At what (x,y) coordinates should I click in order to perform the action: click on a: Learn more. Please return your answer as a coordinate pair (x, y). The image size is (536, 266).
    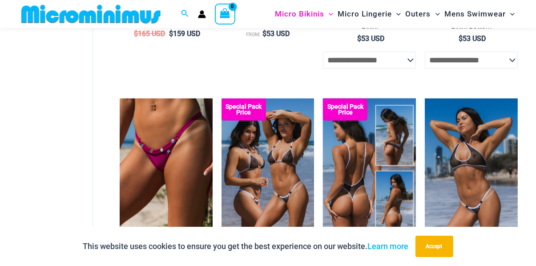
    Looking at the image, I should click on (389, 246).